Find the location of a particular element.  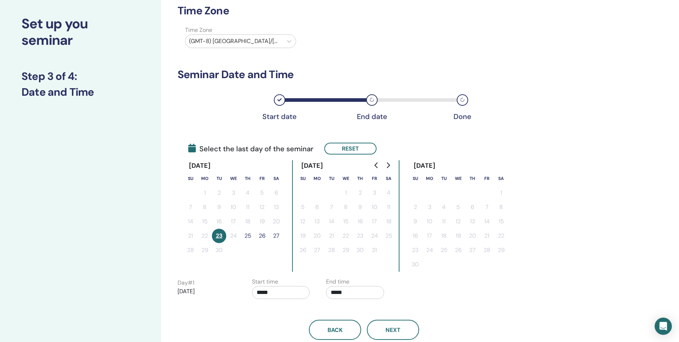

label: Day # 1 is located at coordinates (186, 282).